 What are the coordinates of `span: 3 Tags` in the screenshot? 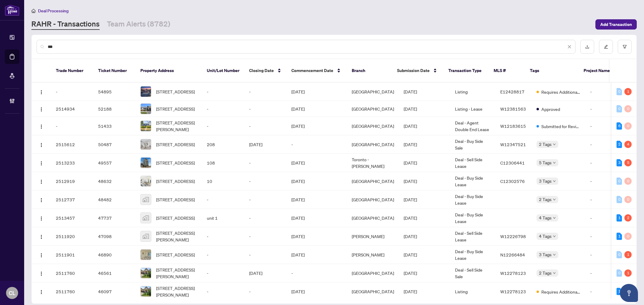 It's located at (545, 181).